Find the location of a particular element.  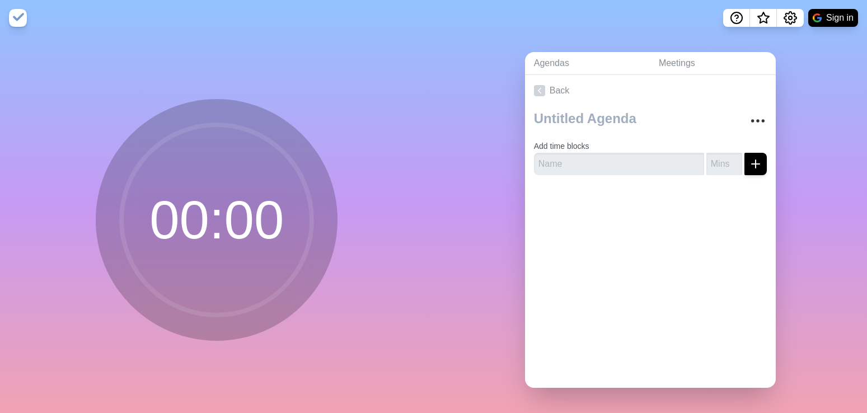

input: Name is located at coordinates (619, 164).